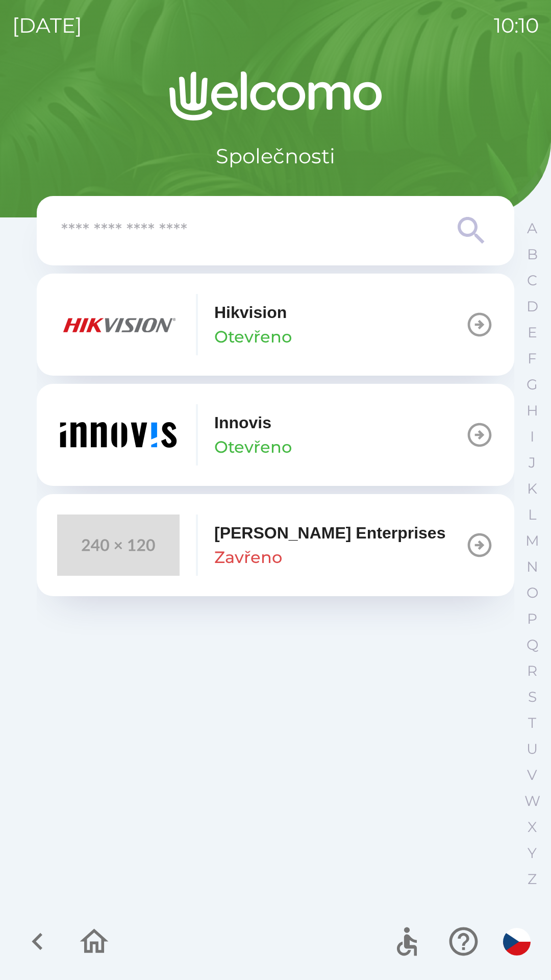 The image size is (551, 980). What do you see at coordinates (532, 801) in the screenshot?
I see `p: W` at bounding box center [532, 801].